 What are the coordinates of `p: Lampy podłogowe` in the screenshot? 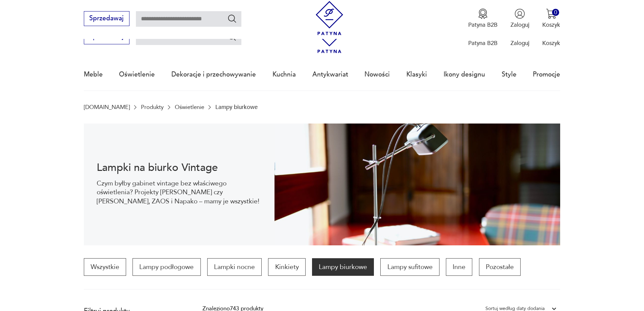 It's located at (166, 267).